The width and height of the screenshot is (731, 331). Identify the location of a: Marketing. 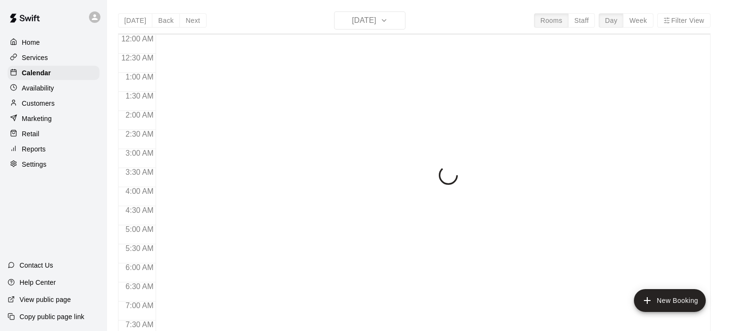
(53, 119).